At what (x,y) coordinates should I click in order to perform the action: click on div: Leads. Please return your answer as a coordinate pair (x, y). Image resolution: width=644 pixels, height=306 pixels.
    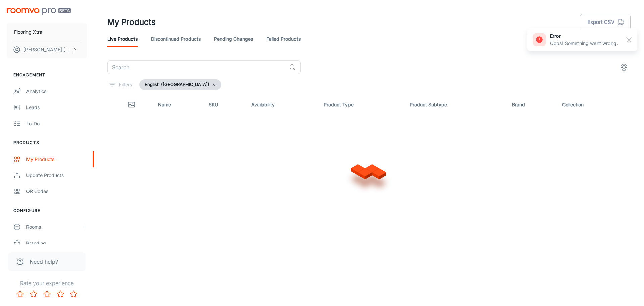
    Looking at the image, I should click on (56, 108).